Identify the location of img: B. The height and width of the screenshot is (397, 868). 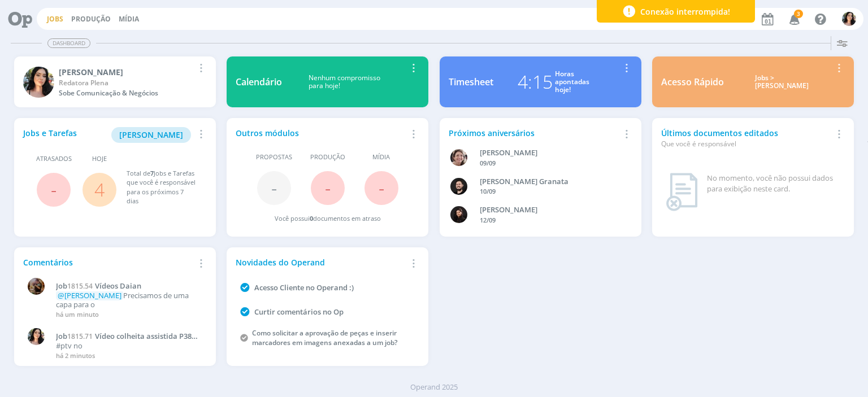
(459, 186).